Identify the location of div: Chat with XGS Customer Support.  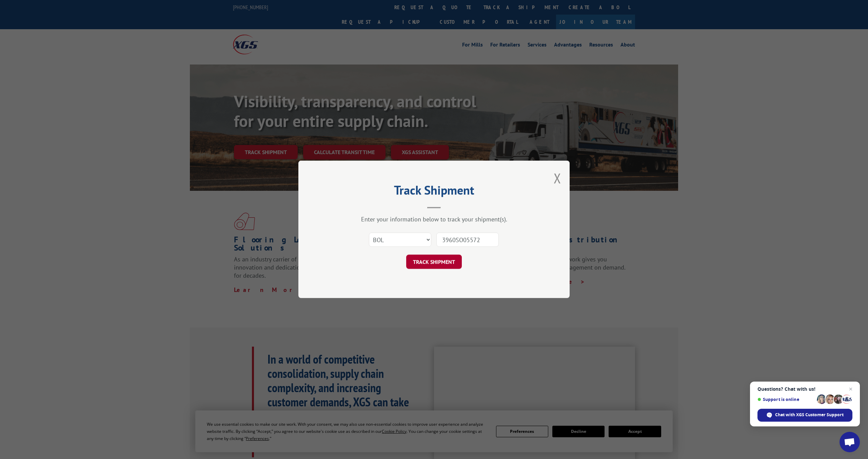
(805, 415).